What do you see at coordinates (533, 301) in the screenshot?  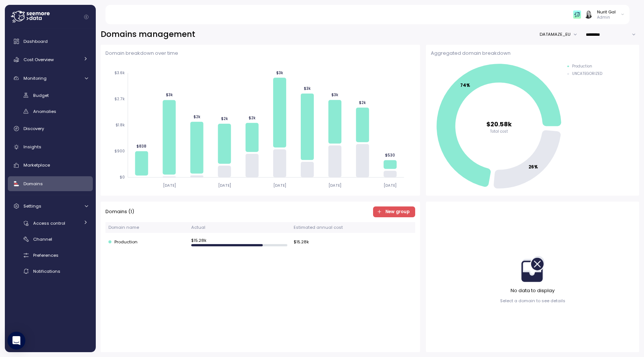 I see `p: Select a domain to see details` at bounding box center [533, 301].